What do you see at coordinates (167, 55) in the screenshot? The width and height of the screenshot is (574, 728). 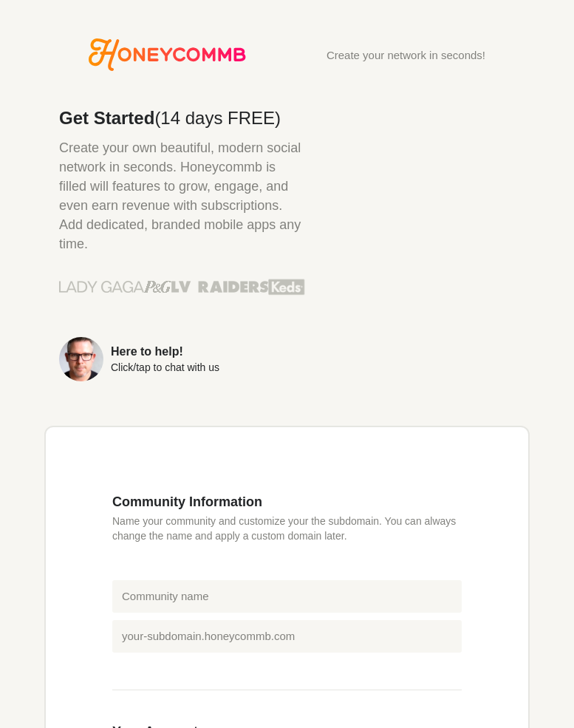 I see `svg: Honeycommb` at bounding box center [167, 55].